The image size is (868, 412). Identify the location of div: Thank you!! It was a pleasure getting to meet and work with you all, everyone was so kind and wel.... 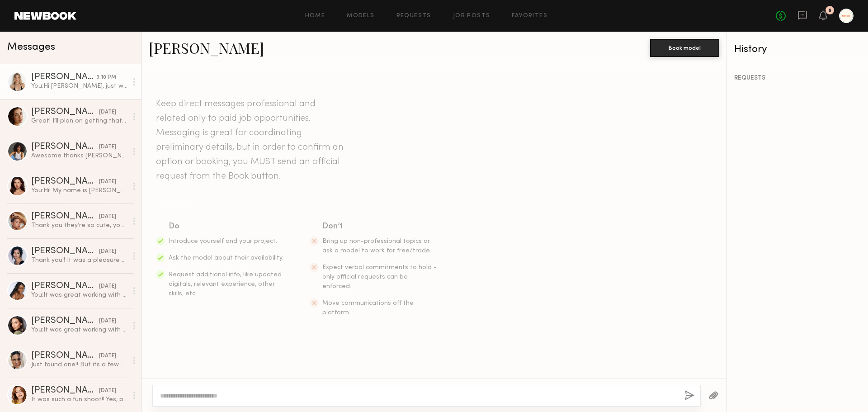
(79, 260).